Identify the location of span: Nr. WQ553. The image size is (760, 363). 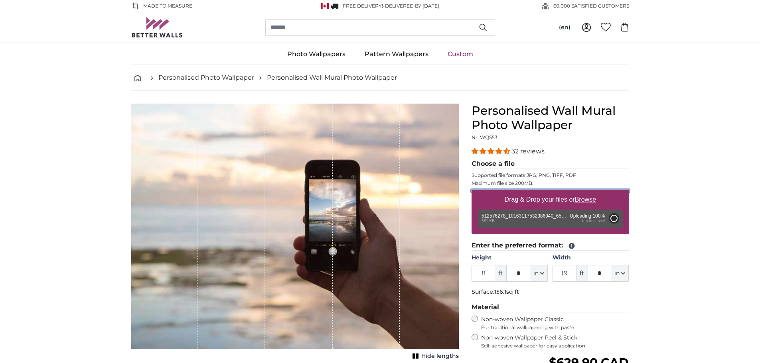
(484, 137).